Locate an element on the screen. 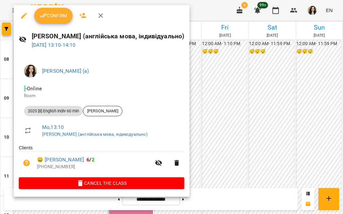 Image resolution: width=343 pixels, height=214 pixels. span: - Online is located at coordinates (33, 88).